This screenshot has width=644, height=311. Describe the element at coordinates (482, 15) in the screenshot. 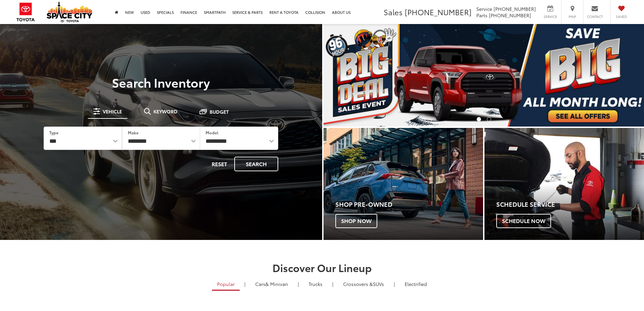

I see `span: Parts` at that location.